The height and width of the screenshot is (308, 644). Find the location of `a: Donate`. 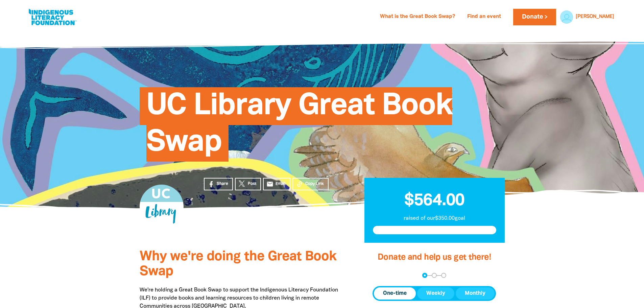

a: Donate is located at coordinates (535, 17).